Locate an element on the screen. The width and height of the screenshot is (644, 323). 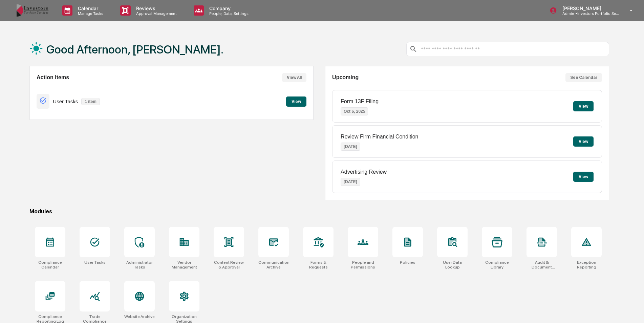
a: See Calendar is located at coordinates (584, 77).